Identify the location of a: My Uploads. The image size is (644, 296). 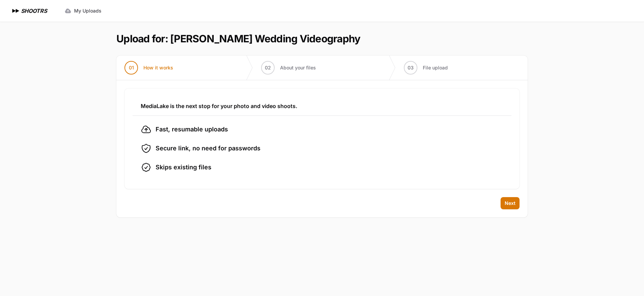
(83, 11).